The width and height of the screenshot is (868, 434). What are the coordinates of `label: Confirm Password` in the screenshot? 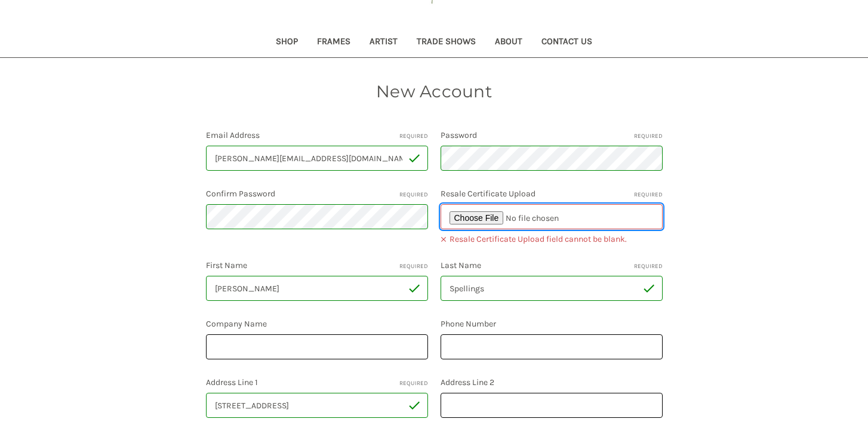 It's located at (317, 193).